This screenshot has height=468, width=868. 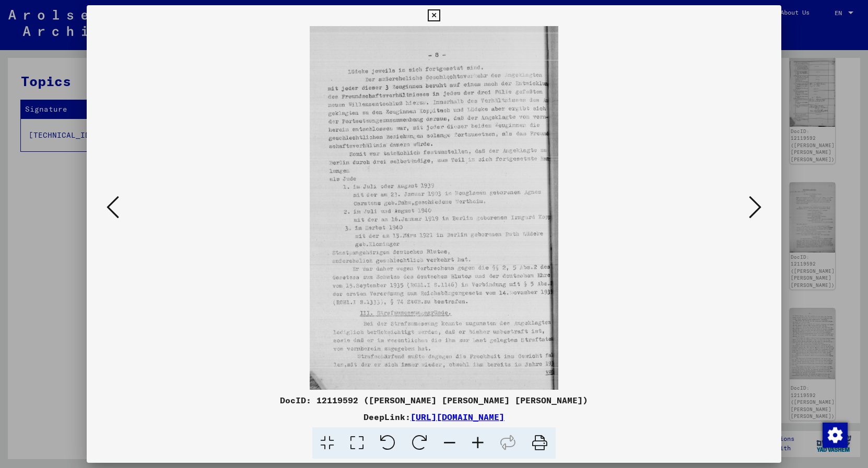 I want to click on img: Change consent, so click(x=835, y=435).